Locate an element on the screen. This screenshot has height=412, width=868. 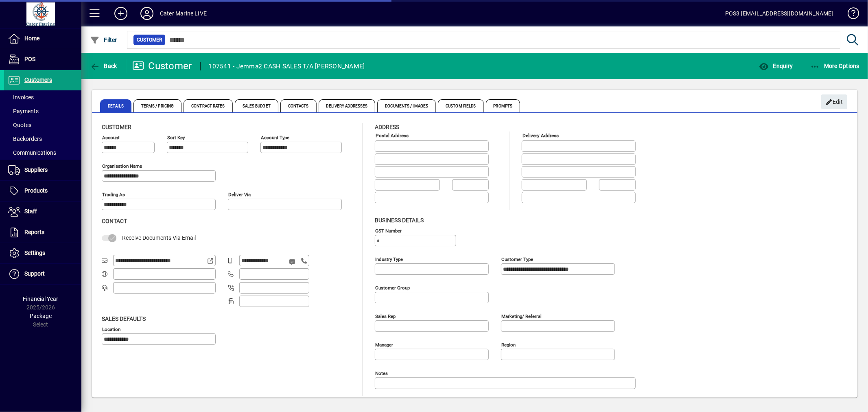
mat-label: Account is located at coordinates (111, 138).